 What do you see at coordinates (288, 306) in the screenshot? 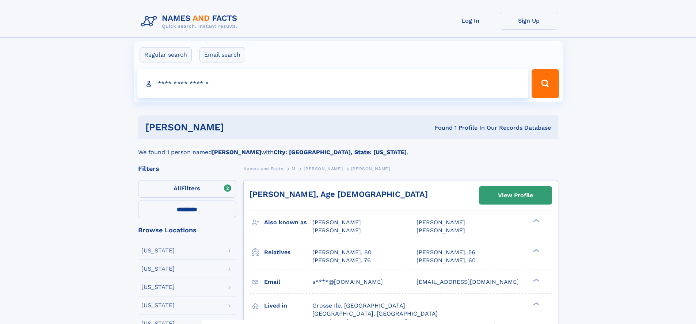
I see `h3: Lived in` at bounding box center [288, 306].